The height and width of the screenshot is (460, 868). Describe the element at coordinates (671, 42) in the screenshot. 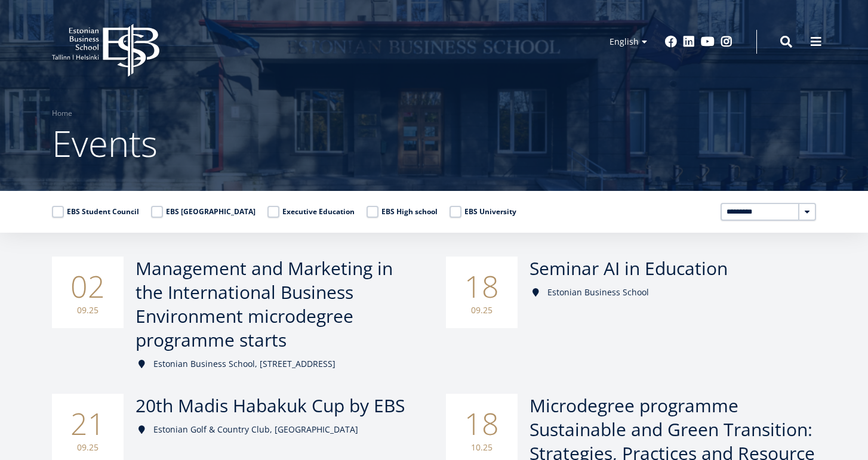

I see `a: Facebook` at that location.